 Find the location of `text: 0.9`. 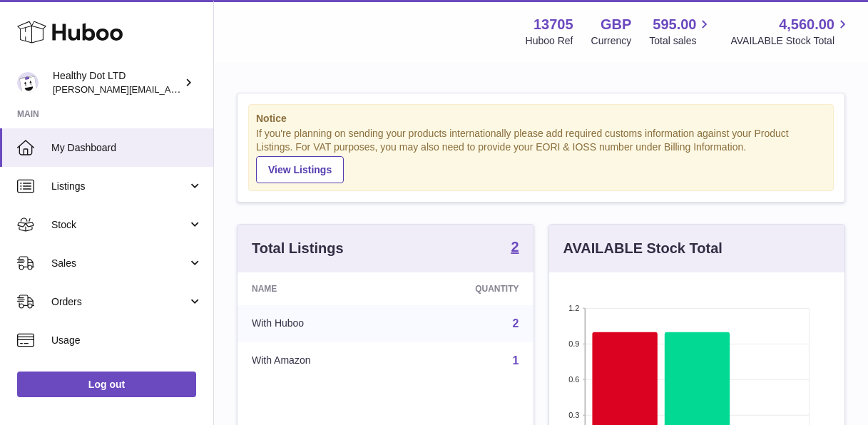

text: 0.9 is located at coordinates (574, 343).